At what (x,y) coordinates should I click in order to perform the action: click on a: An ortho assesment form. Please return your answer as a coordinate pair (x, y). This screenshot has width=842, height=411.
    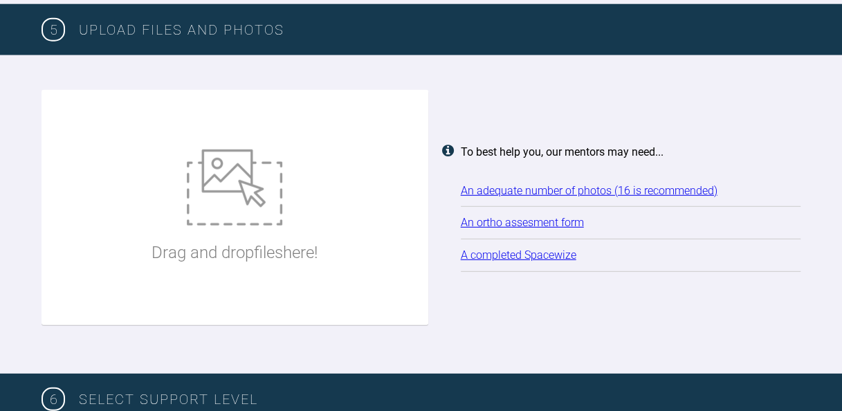
    Looking at the image, I should click on (522, 222).